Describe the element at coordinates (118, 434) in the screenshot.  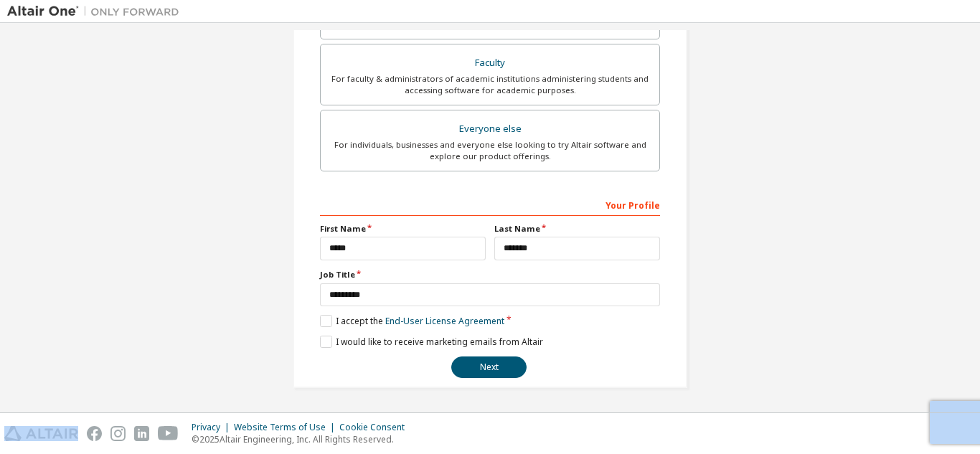
I see `img: instagram.svg` at that location.